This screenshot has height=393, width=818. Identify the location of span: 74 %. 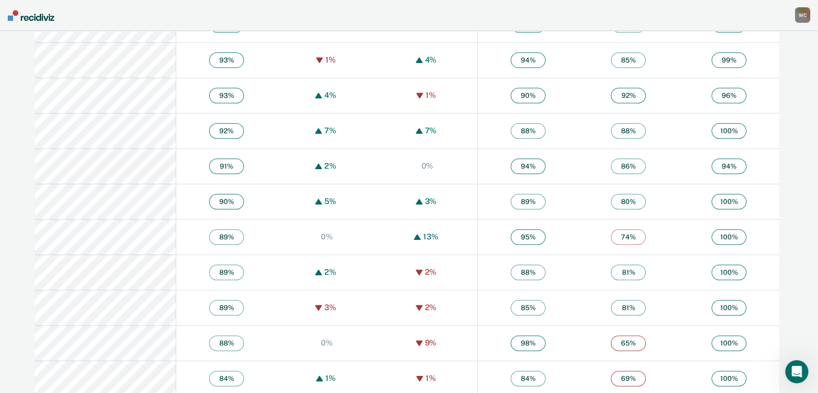
(628, 237).